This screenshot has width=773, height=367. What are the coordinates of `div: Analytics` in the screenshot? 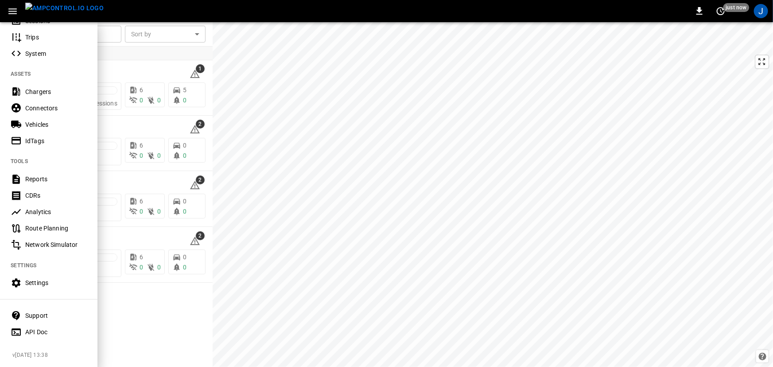 It's located at (56, 212).